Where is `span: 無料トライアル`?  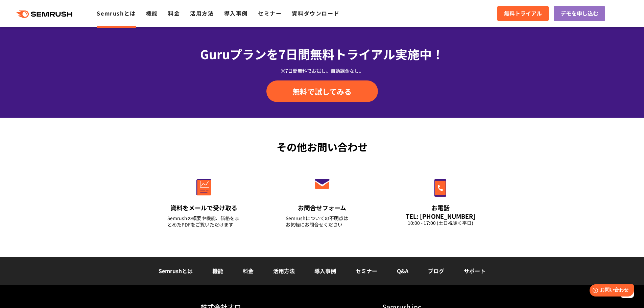 span: 無料トライアル is located at coordinates (523, 14).